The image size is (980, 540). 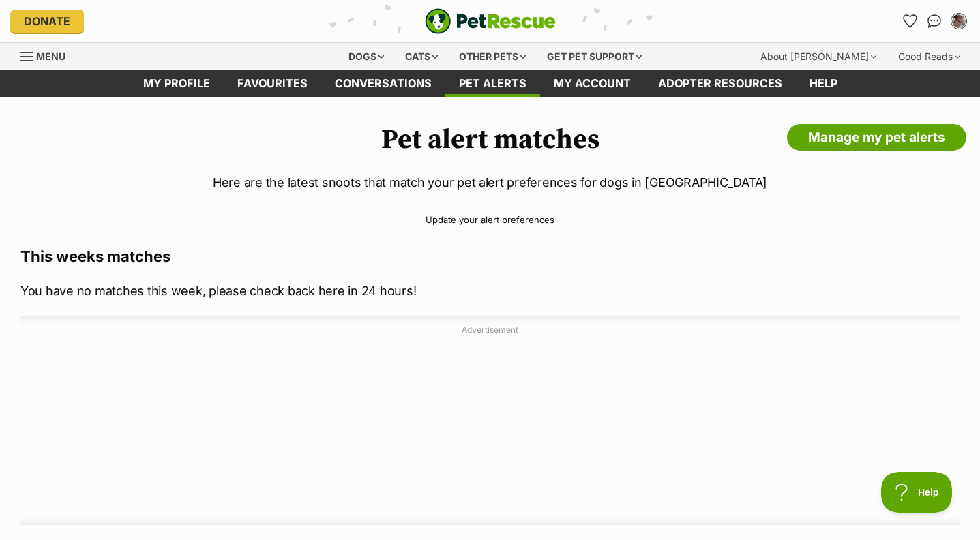 What do you see at coordinates (489, 219) in the screenshot?
I see `a: Update your alert preferences` at bounding box center [489, 219].